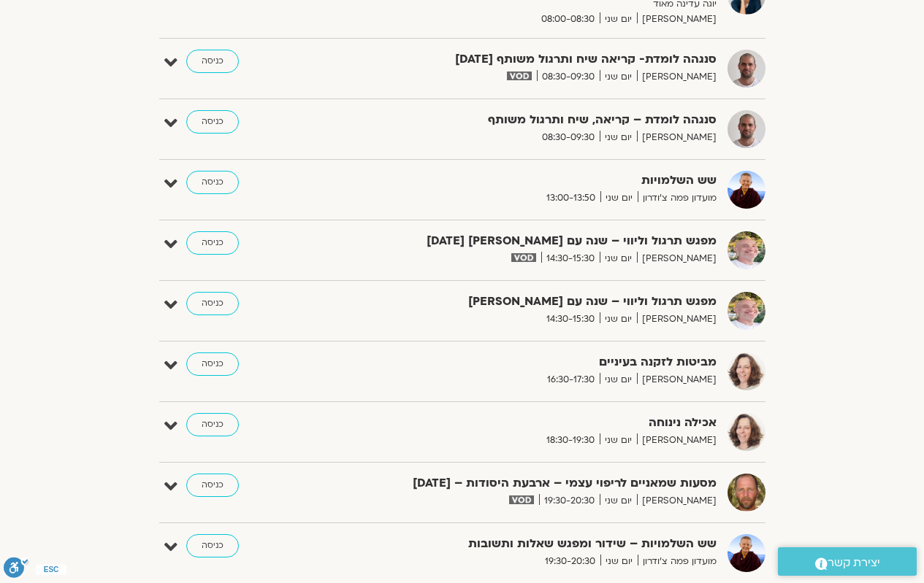 This screenshot has width=924, height=583. I want to click on strong: סנגהה לומדת – קריאה, שיח ותרגול משותף, so click(538, 120).